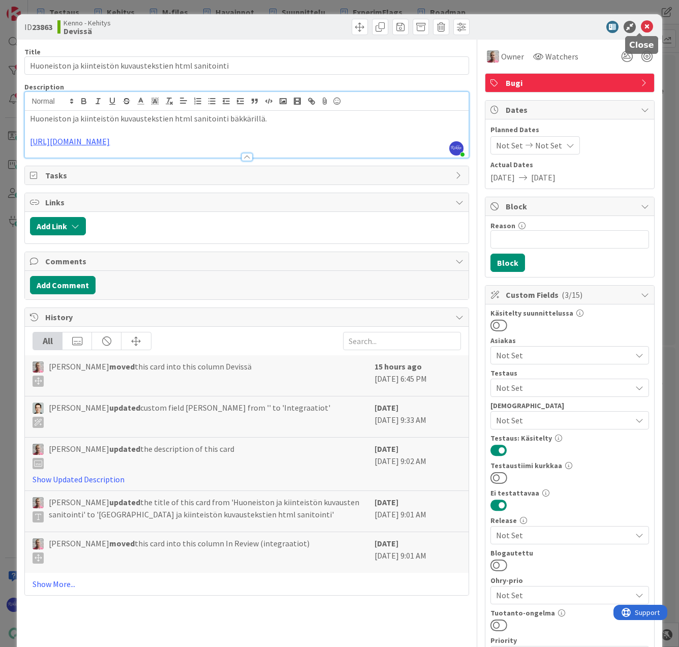 The width and height of the screenshot is (679, 647). What do you see at coordinates (569, 465) in the screenshot?
I see `div: Testaustiimi kurkkaa` at bounding box center [569, 465].